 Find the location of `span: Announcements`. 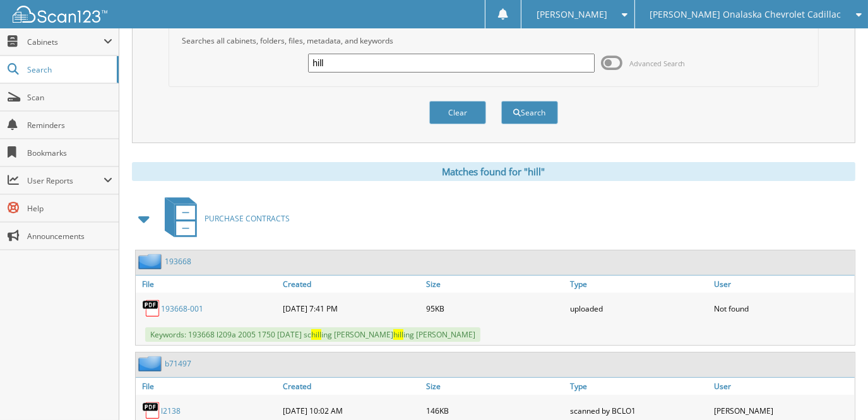

span: Announcements is located at coordinates (69, 236).